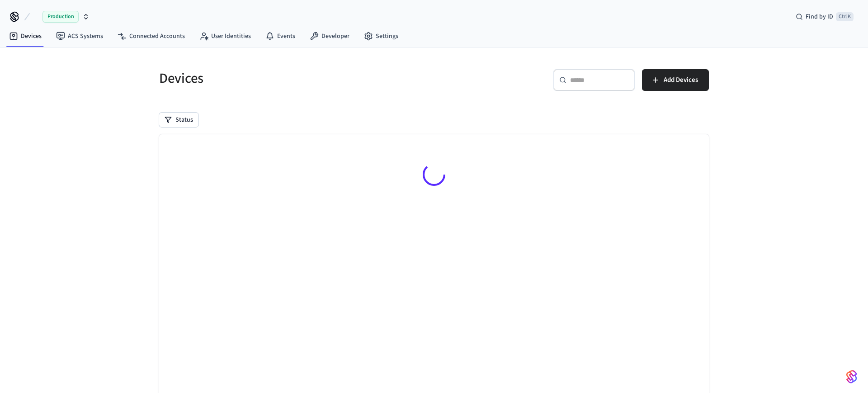 The height and width of the screenshot is (393, 868). Describe the element at coordinates (851, 376) in the screenshot. I see `img: SeamLogoGradient.69752ec5.svg` at that location.